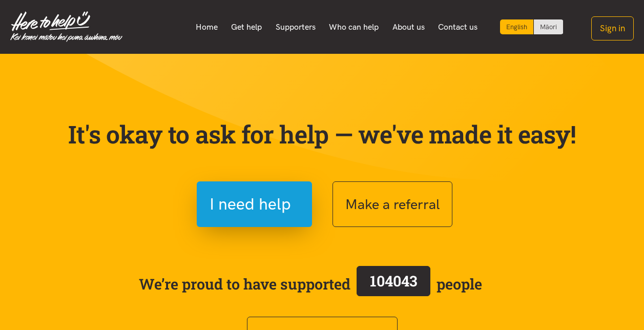  Describe the element at coordinates (254, 204) in the screenshot. I see `button: I need help` at that location.